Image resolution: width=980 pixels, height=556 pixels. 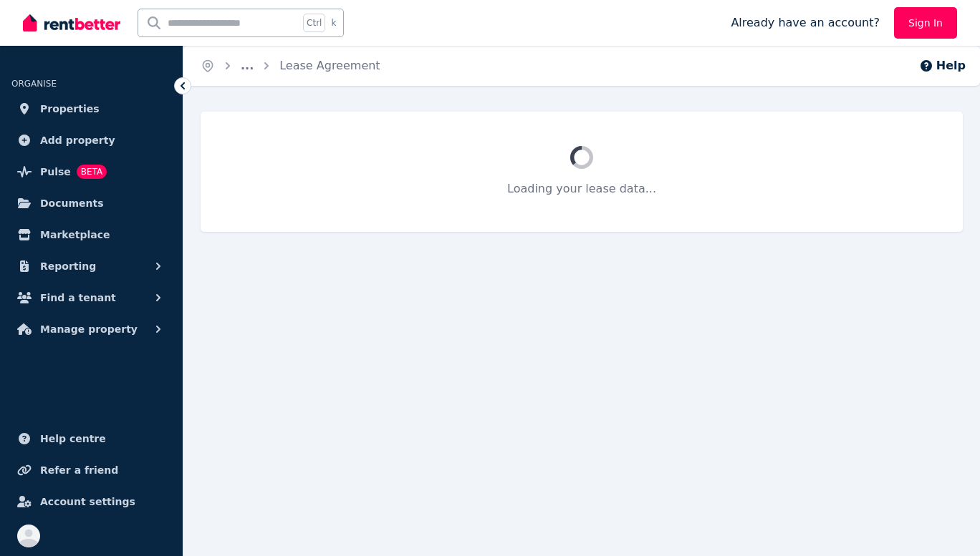 I want to click on span: Add property, so click(x=77, y=141).